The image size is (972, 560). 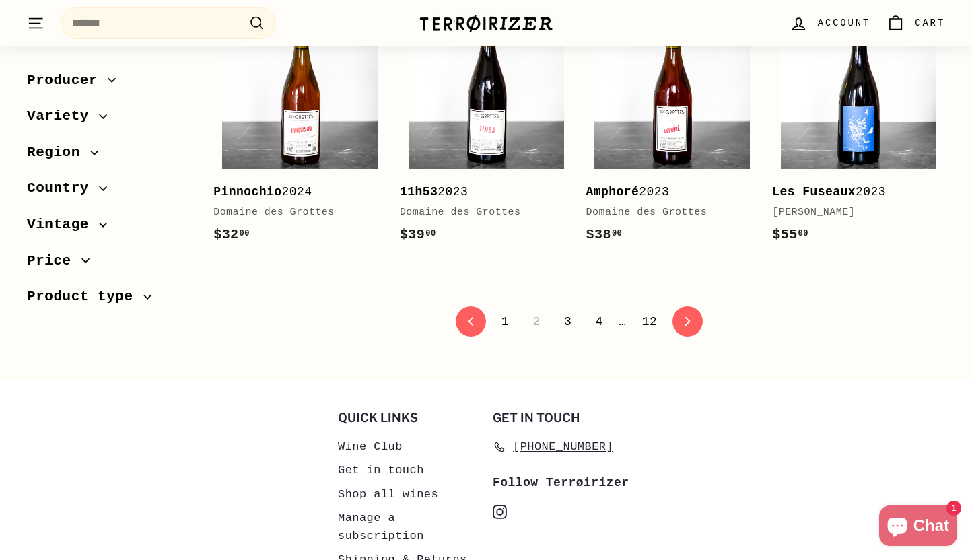 What do you see at coordinates (673, 132) in the screenshot?
I see `a: Amphoré2023Domaine des Grottes` at bounding box center [673, 132].